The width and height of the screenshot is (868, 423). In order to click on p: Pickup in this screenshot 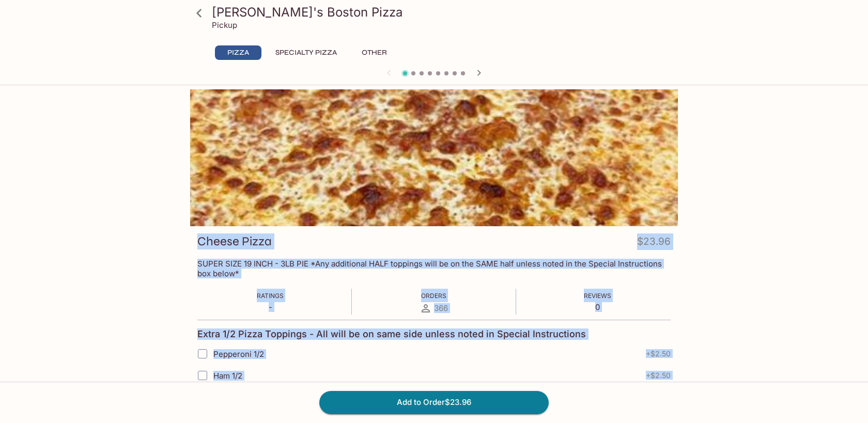, I will do `click(224, 25)`.